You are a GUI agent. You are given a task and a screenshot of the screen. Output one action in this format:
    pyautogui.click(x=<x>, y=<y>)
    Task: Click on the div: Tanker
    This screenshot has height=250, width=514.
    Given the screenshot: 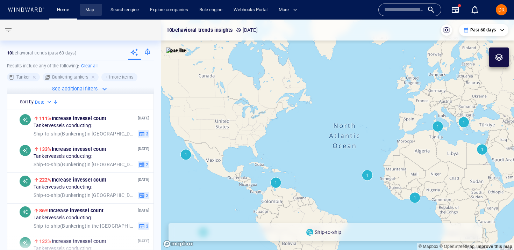 What is the action you would take?
    pyautogui.click(x=23, y=77)
    